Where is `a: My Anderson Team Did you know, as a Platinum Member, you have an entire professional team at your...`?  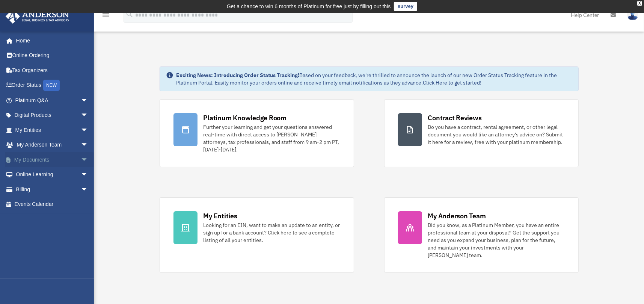 a: My Anderson Team Did you know, as a Platinum Member, you have an entire professional team at your... is located at coordinates (481, 235).